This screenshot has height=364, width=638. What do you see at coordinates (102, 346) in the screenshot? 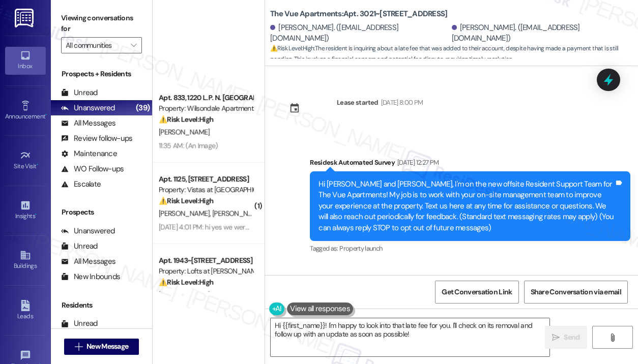
I see `button: New Message` at bounding box center [102, 346].